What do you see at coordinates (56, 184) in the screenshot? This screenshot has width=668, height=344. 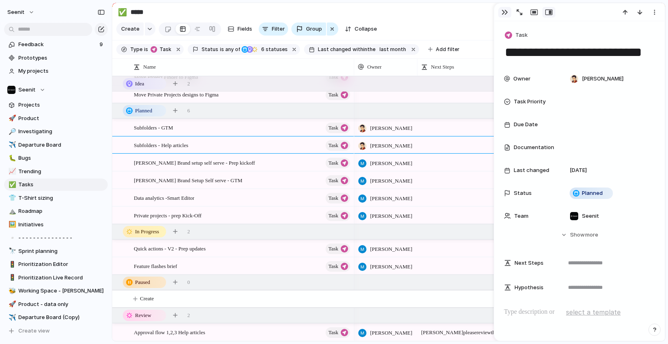 I see `a: ✅Tasks` at bounding box center [56, 184].